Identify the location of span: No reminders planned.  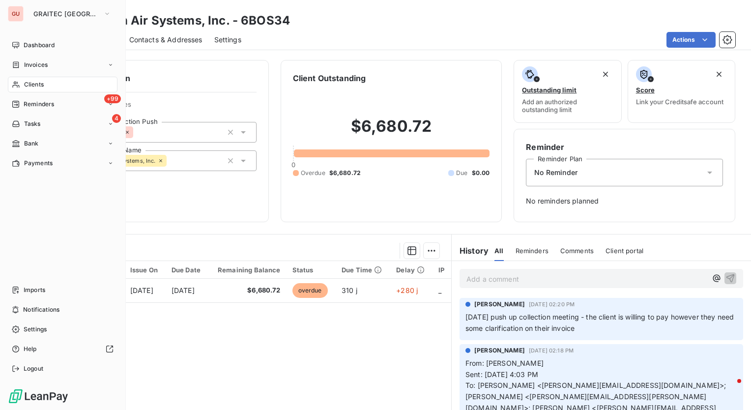
(624, 201).